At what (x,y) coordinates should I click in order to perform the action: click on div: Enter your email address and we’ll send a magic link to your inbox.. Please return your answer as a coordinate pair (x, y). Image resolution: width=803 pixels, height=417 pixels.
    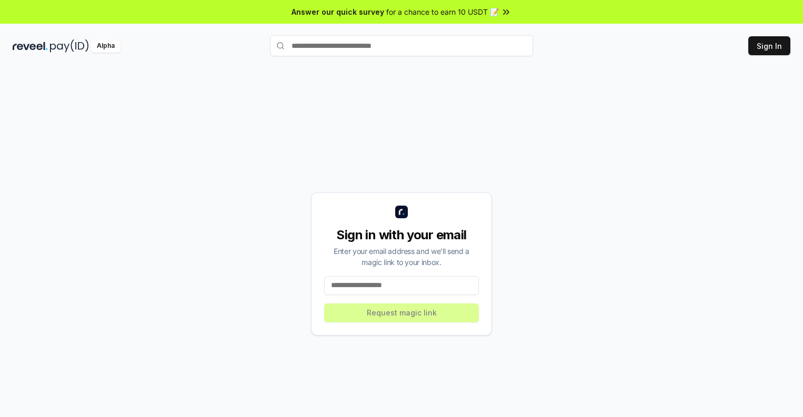
    Looking at the image, I should click on (401, 257).